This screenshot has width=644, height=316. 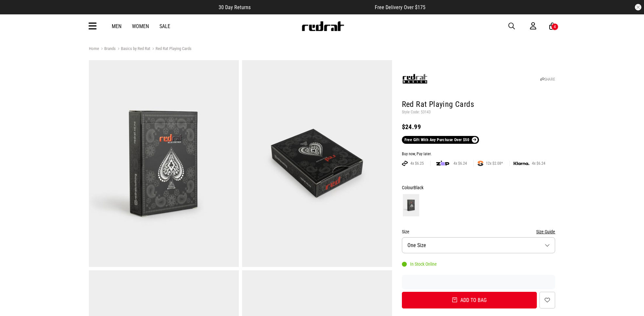 What do you see at coordinates (480, 164) in the screenshot?
I see `img: SPLITPAY` at bounding box center [480, 164].